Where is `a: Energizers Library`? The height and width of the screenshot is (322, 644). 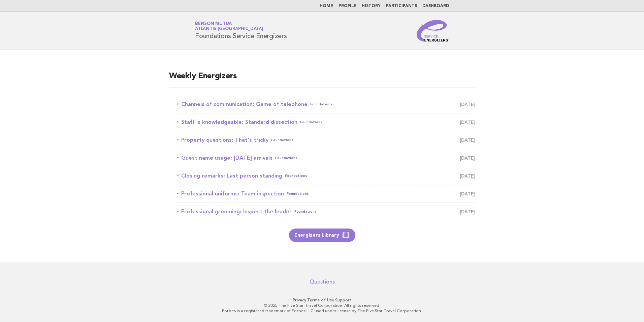 a: Energizers Library is located at coordinates (322, 235).